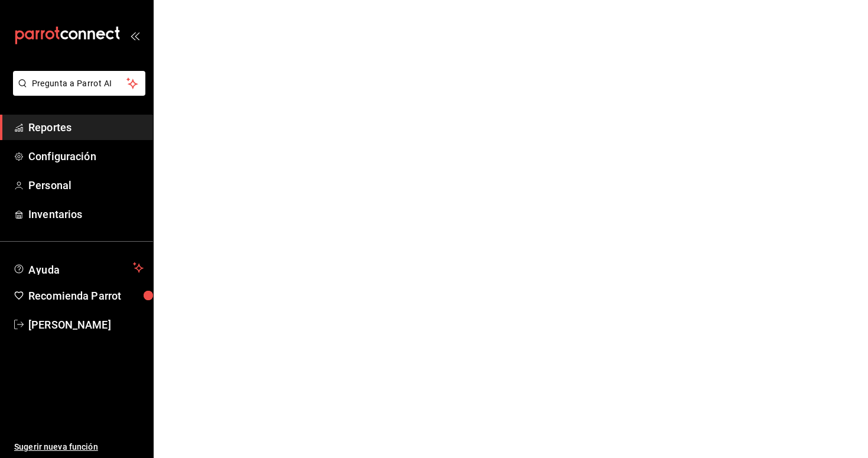 The image size is (868, 458). I want to click on span: Pregunta a Parrot AI, so click(79, 84).